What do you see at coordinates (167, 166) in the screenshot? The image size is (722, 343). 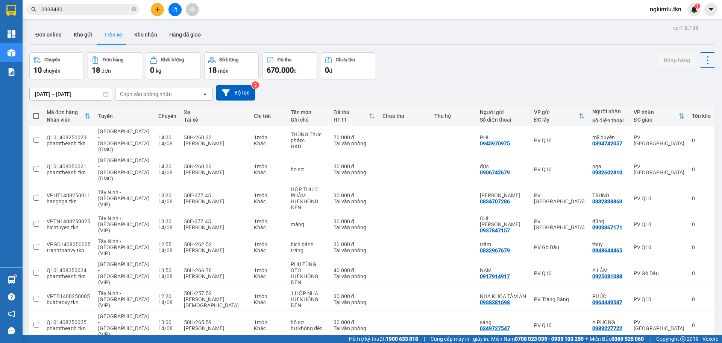 I see `div: 14:20` at bounding box center [167, 166].